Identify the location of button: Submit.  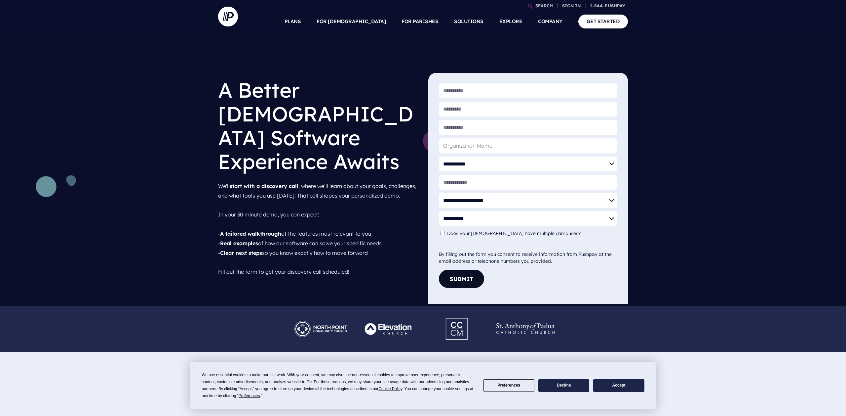
(462, 278).